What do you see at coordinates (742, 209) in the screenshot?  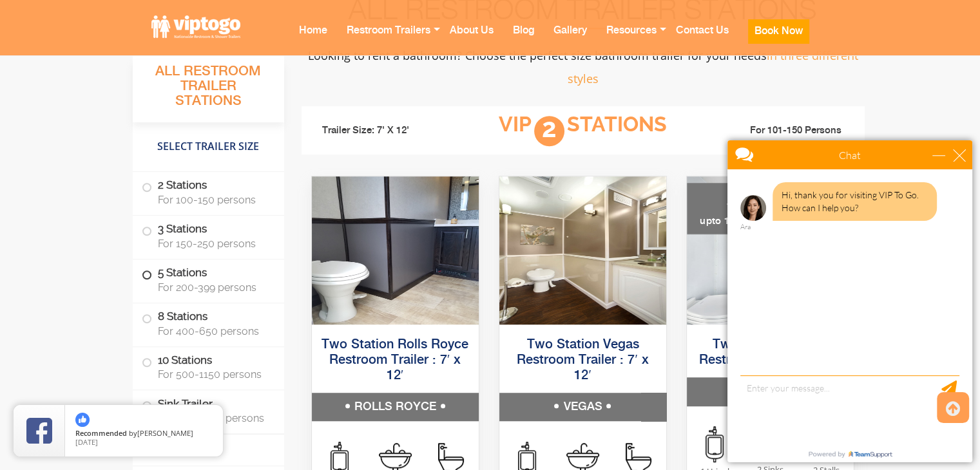 I see `div: Mini 7' x 8' upto 125 persons` at bounding box center [742, 209].